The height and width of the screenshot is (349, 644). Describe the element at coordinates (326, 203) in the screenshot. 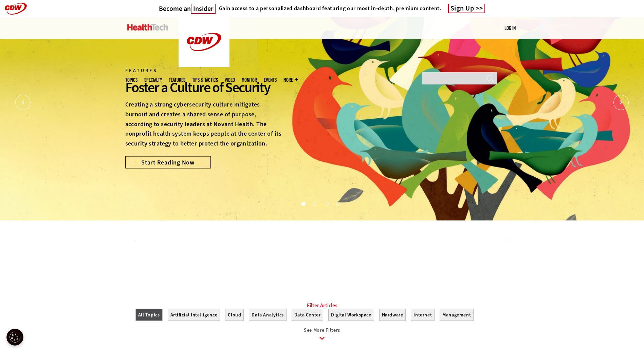

I see `button: 3 of 4` at that location.